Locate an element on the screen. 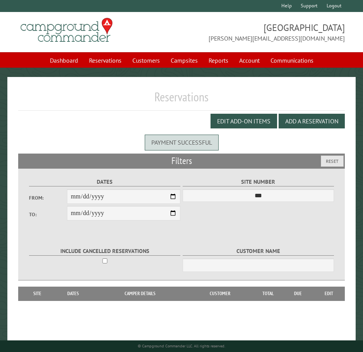 Image resolution: width=363 pixels, height=352 pixels. th: Customer is located at coordinates (220, 294).